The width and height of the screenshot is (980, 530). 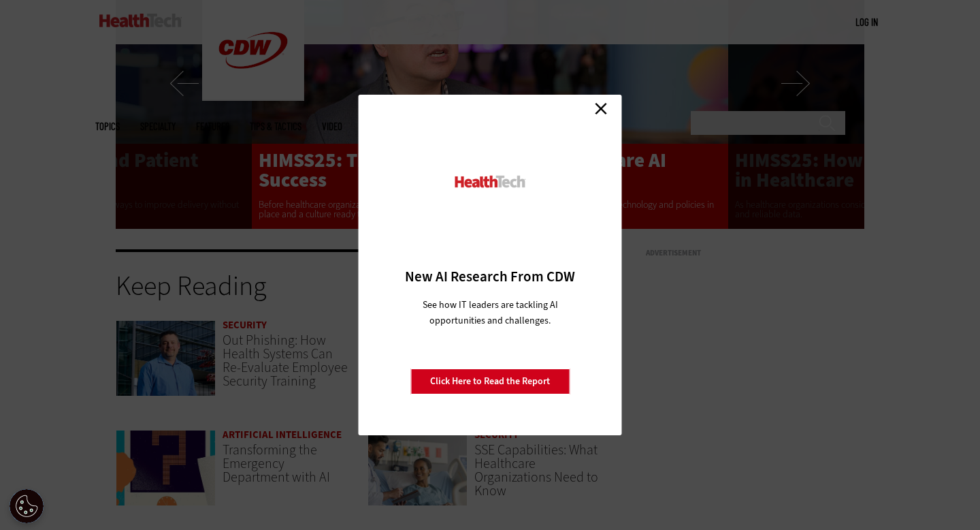 What do you see at coordinates (490, 181) in the screenshot?
I see `img: HealthTech_0.png` at bounding box center [490, 181].